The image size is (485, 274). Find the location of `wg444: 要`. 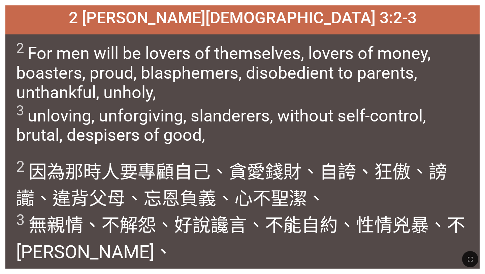

wg444: 要 is located at coordinates (241, 212).